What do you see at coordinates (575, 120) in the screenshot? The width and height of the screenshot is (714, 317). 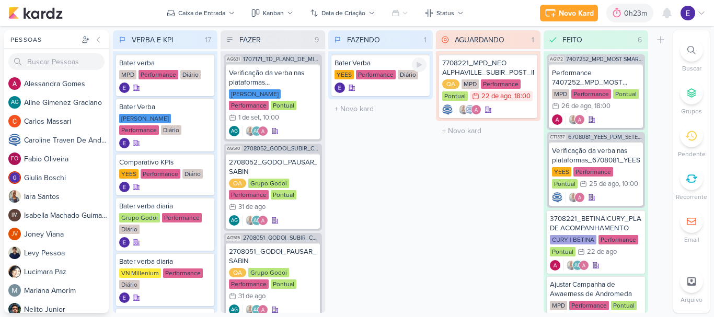 I see `div: Colaboradores: Iara Santos, Alessandra Gomes` at bounding box center [575, 120].